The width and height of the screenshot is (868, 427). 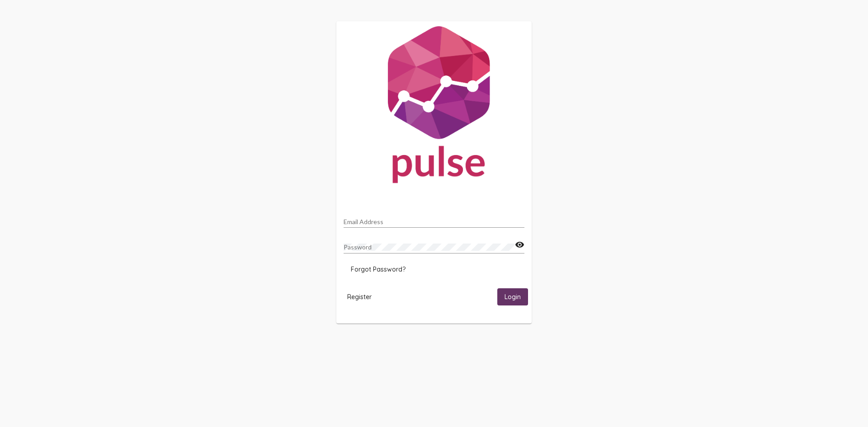 I want to click on span: Login, so click(x=513, y=297).